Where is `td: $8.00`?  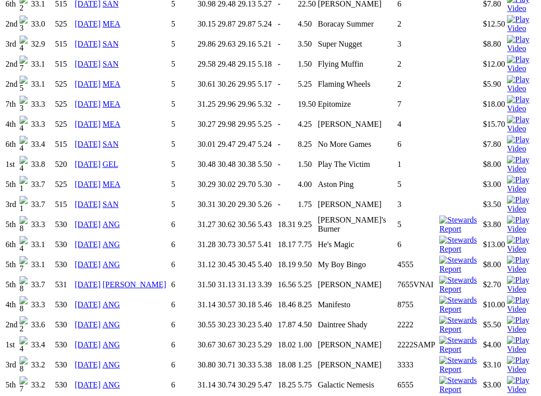 td: $8.00 is located at coordinates (494, 164).